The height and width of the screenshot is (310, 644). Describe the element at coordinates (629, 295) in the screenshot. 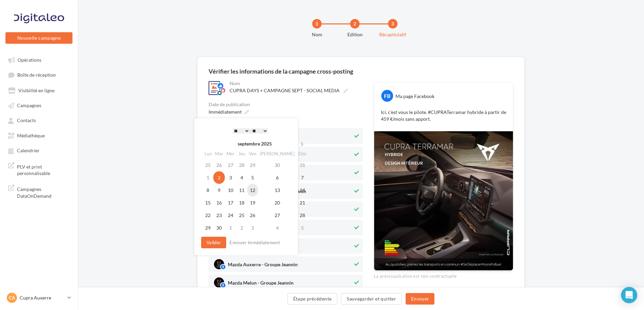

I see `div: Open Intercom Messenger` at that location.